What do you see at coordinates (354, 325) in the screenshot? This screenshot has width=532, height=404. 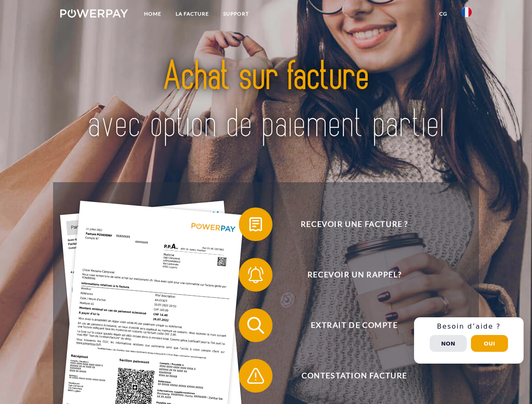 I see `span: Extrait de compte` at bounding box center [354, 325].